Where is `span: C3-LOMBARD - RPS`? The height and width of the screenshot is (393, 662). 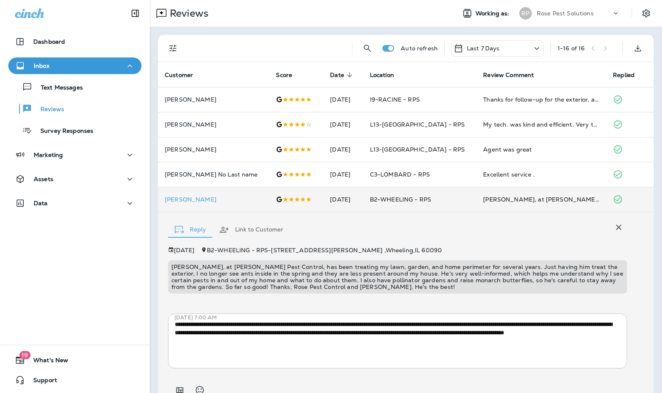
span: C3-LOMBARD - RPS is located at coordinates (400, 174).